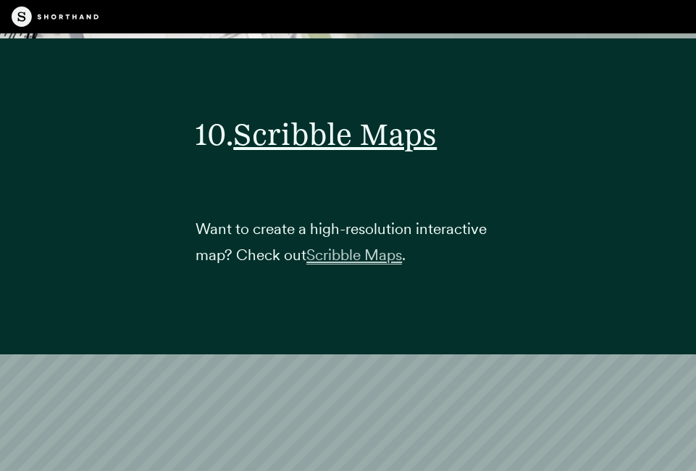 This screenshot has width=696, height=471. Describe the element at coordinates (214, 134) in the screenshot. I see `span: 10.` at that location.